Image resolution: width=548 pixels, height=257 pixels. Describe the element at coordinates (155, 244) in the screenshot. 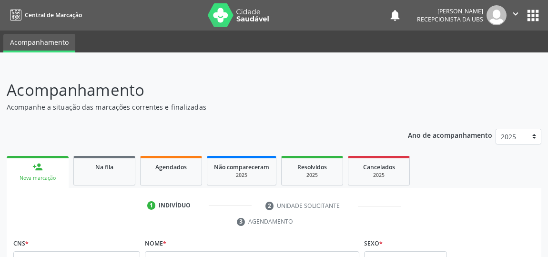

I see `label: Nome` at that location.